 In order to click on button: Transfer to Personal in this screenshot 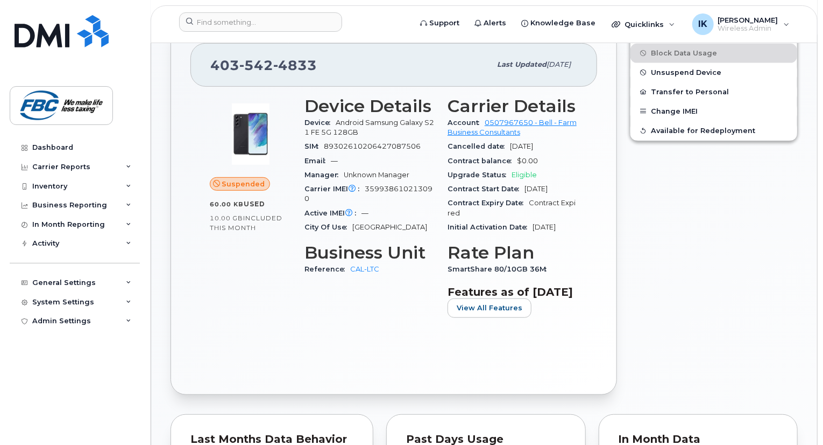, I will do `click(714, 92)`.